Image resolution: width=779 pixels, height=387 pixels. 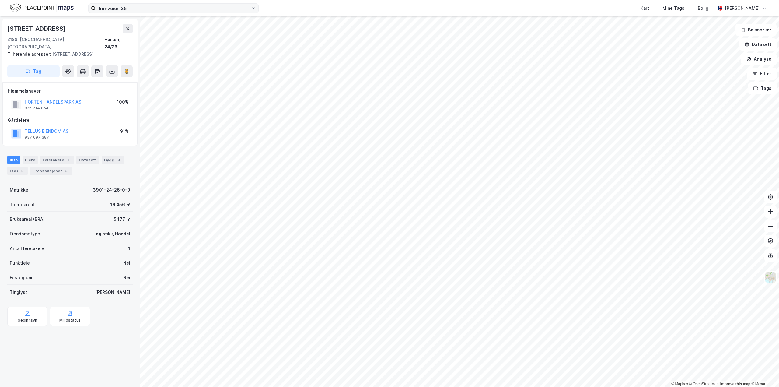 What do you see at coordinates (771, 277) in the screenshot?
I see `img: Z` at bounding box center [771, 277].